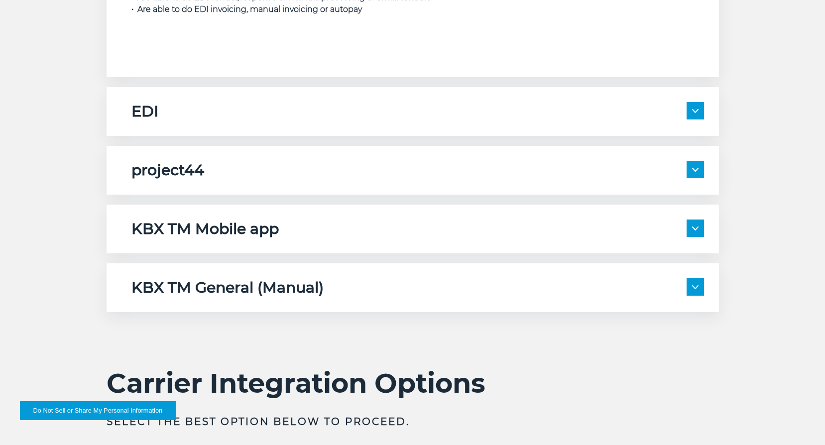  Describe the element at coordinates (413, 383) in the screenshot. I see `h2: Carrier Integration Options` at that location.